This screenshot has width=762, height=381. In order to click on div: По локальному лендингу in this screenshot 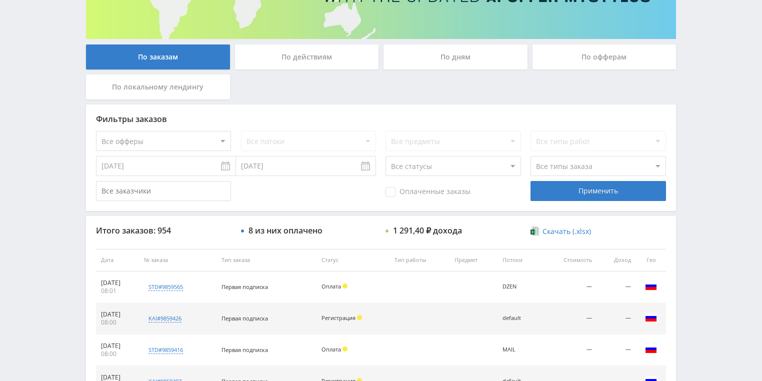, I will do `click(158, 87)`.